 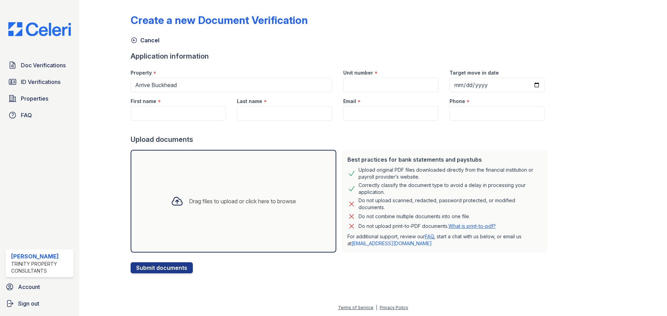 I want to click on a: Properties, so click(x=40, y=99).